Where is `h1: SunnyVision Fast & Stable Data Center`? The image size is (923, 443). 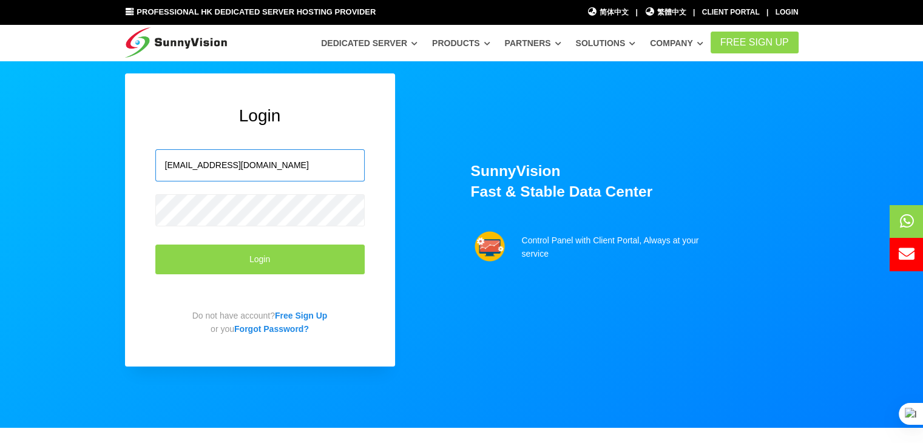 h1: SunnyVision Fast & Stable Data Center is located at coordinates (635, 181).